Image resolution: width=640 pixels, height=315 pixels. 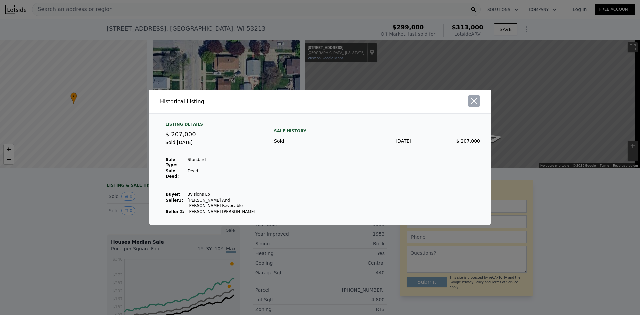 What do you see at coordinates (174, 200) in the screenshot?
I see `strong: Seller 1 :` at bounding box center [174, 200].